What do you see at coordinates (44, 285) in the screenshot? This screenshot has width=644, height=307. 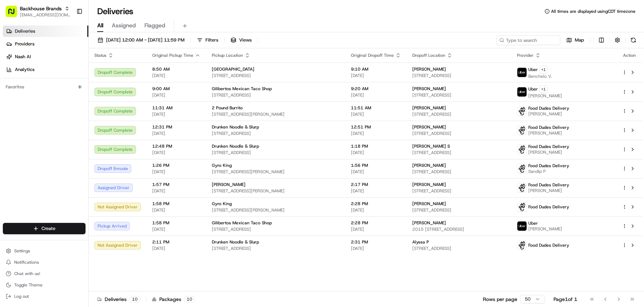 I see `button: Toggle Theme` at bounding box center [44, 285].